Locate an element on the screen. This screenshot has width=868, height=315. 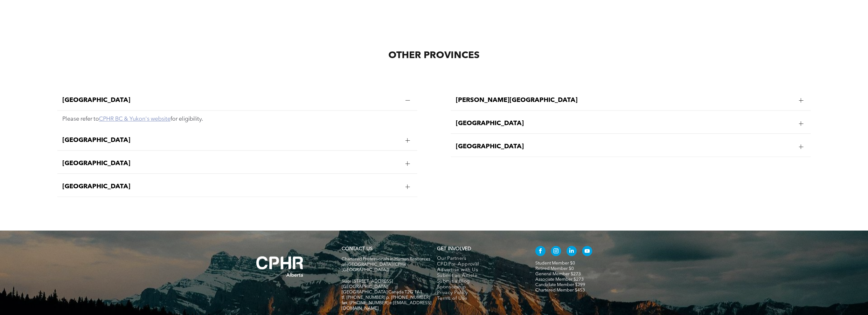
a: Terms of Use is located at coordinates (479, 299).